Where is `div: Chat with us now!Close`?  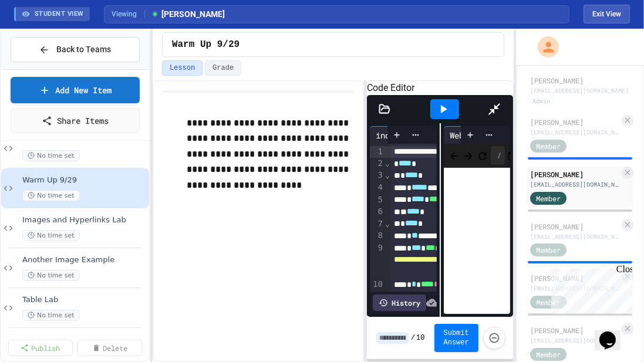 div: Chat with us now!Close is located at coordinates (43, 39).